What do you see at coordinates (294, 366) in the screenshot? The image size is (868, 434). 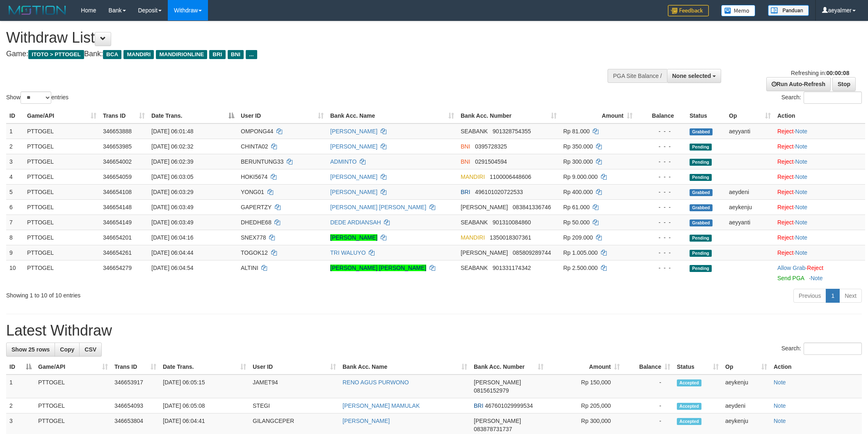 I see `th: User ID: activate to sort column ascending` at bounding box center [294, 366].